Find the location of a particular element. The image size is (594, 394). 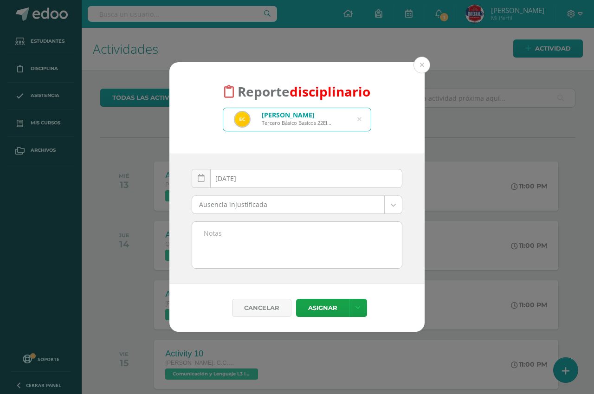

a: Cancelar is located at coordinates (262, 308).